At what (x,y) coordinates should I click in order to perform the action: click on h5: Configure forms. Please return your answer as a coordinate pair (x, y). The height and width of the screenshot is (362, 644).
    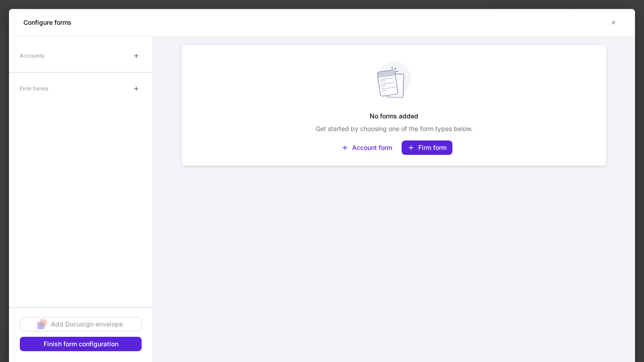
    Looking at the image, I should click on (47, 22).